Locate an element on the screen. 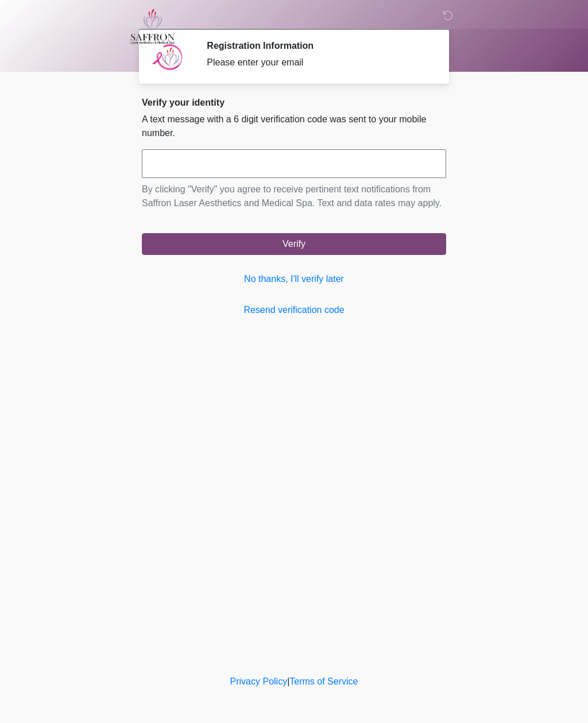 The image size is (588, 723). p: A text message with a 6 digit verification code was sent to your mobile number. is located at coordinates (294, 126).